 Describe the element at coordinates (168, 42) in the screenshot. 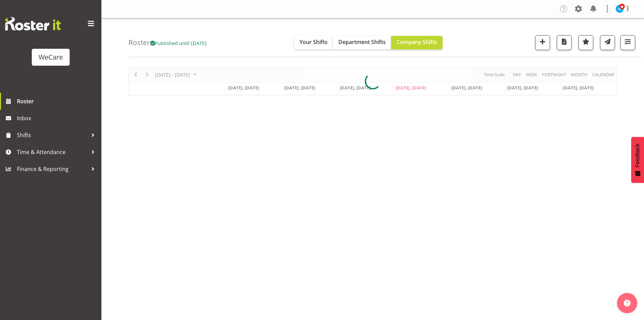

I see `h4: Roster` at that location.